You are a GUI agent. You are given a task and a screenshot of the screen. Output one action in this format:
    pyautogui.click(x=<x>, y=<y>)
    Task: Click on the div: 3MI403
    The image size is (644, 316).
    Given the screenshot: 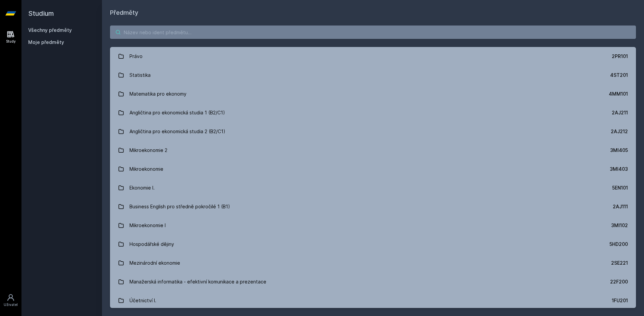 What is the action you would take?
    pyautogui.click(x=619, y=169)
    